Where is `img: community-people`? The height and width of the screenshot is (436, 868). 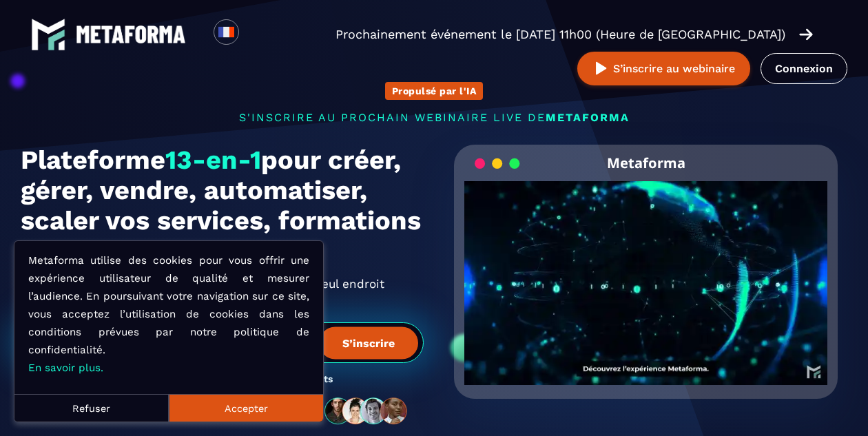
img: community-people is located at coordinates (367, 411).